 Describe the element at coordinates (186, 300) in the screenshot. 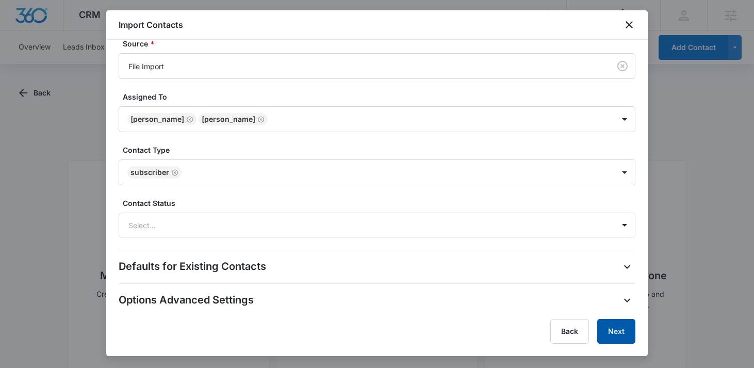

I see `h2: Options Advanced Settings` at that location.